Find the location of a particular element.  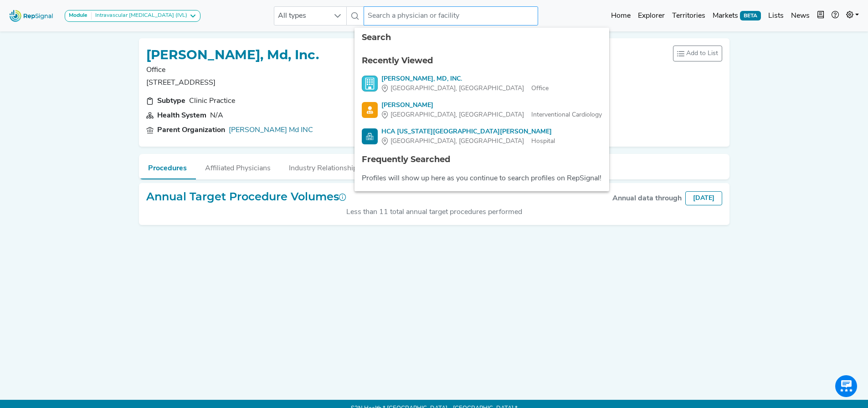

img: Physician Search Icon is located at coordinates (370, 110).